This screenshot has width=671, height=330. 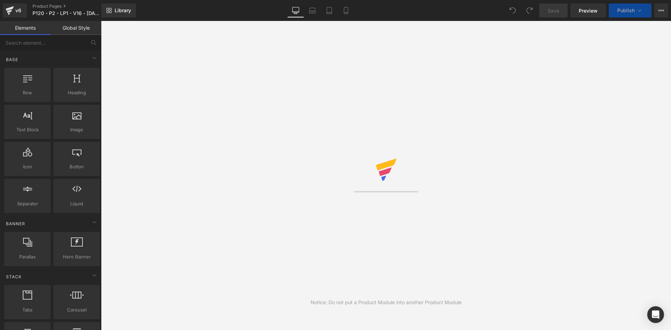 What do you see at coordinates (554, 10) in the screenshot?
I see `span: Save` at bounding box center [554, 10].